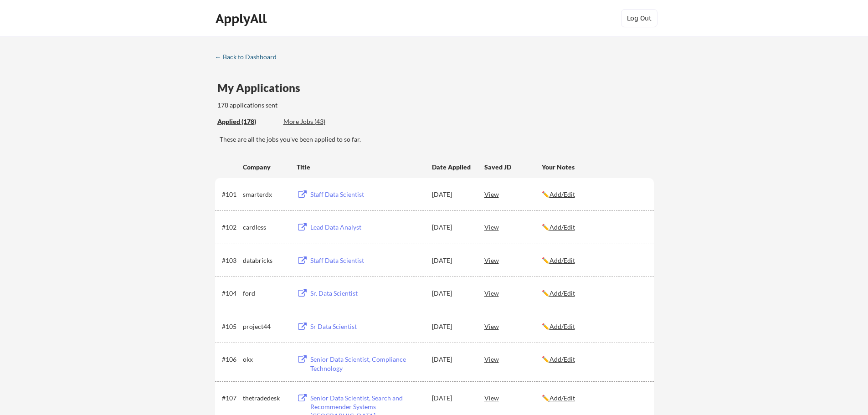 This screenshot has height=415, width=868. I want to click on div: smarterdx, so click(266, 195).